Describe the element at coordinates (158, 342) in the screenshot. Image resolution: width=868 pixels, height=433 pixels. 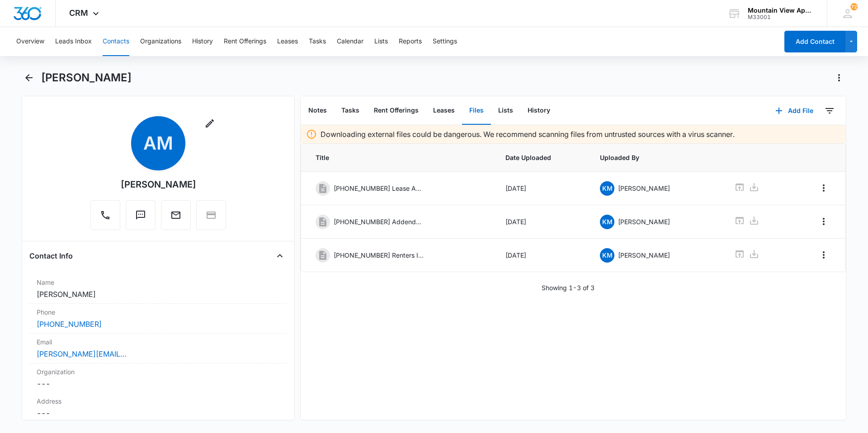
I see `label: Email` at that location.